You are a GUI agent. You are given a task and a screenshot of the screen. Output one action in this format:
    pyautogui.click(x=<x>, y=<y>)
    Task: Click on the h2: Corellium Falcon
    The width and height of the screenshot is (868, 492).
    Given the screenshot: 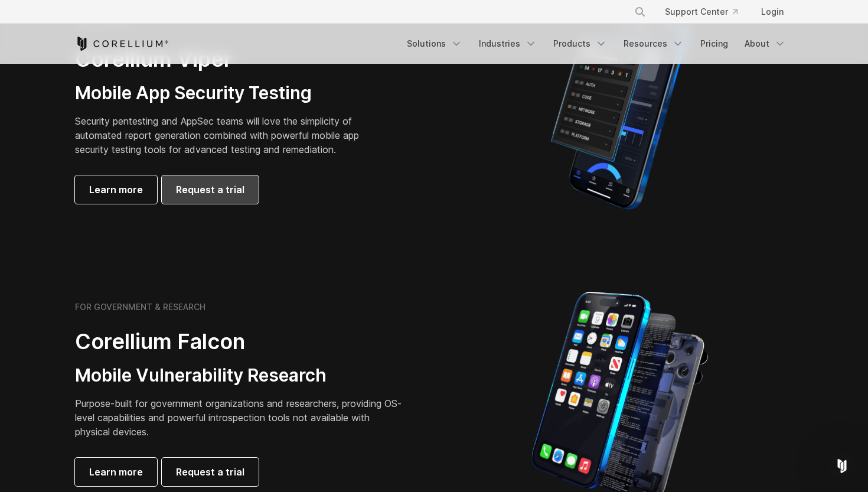 What is the action you would take?
    pyautogui.click(x=240, y=341)
    